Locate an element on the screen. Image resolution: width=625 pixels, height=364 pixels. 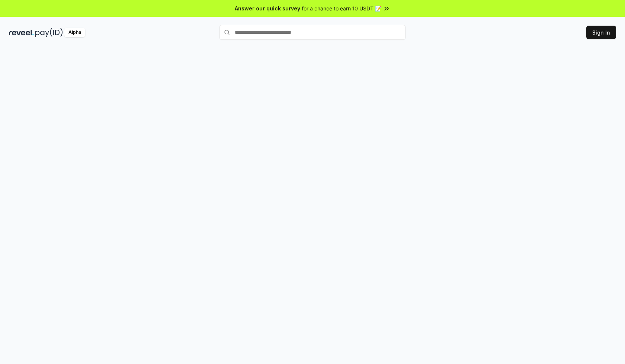
img: reveel_dark is located at coordinates (21, 33).